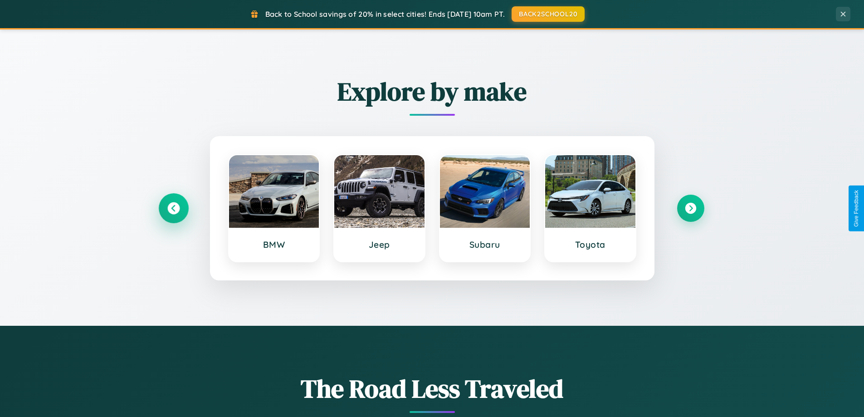 The width and height of the screenshot is (864, 417). What do you see at coordinates (432, 388) in the screenshot?
I see `h1: The Road Less Traveled` at bounding box center [432, 388].